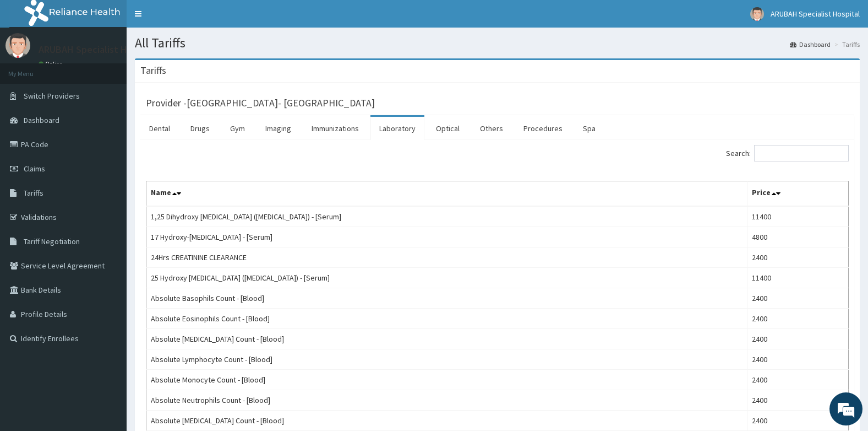 This screenshot has height=431, width=868. Describe the element at coordinates (194, 19) in the screenshot. I see `div: Minimize live chat window` at that location.